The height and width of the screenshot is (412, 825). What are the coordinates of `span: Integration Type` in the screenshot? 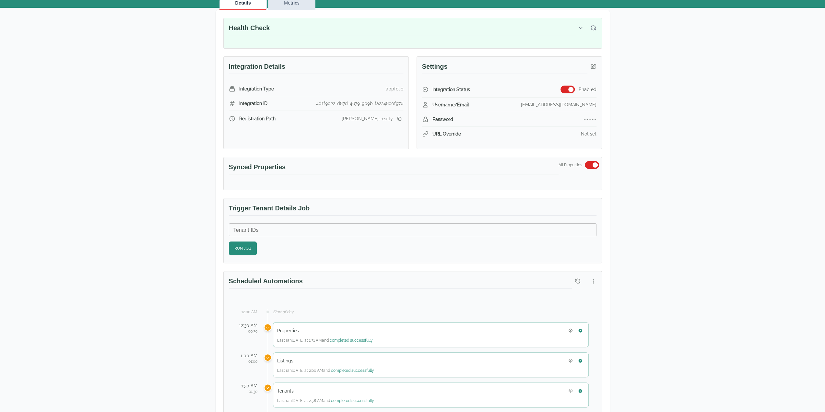 It's located at (256, 89).